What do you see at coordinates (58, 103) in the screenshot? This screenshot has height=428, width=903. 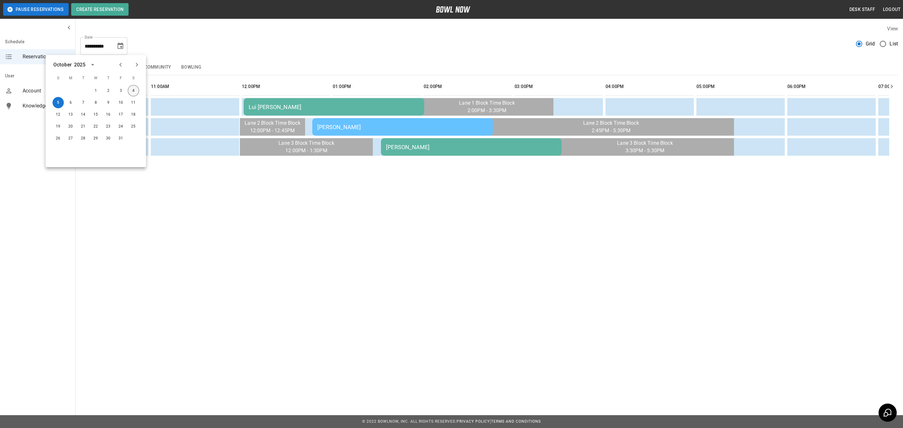 I see `button: Oct 5, 2025` at bounding box center [58, 103].